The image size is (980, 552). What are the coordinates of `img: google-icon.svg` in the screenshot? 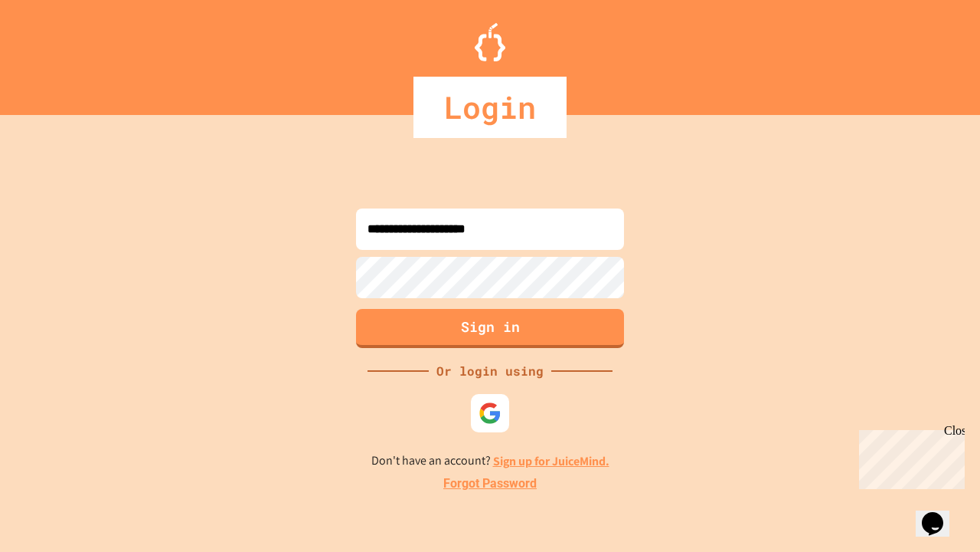 It's located at (490, 413).